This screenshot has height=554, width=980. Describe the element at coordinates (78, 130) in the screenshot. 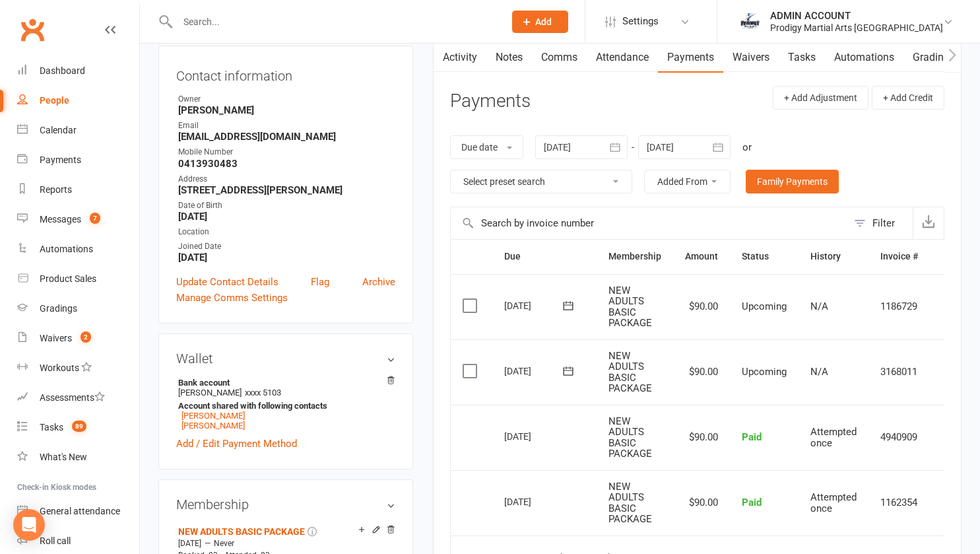

I see `a: Calendar` at that location.